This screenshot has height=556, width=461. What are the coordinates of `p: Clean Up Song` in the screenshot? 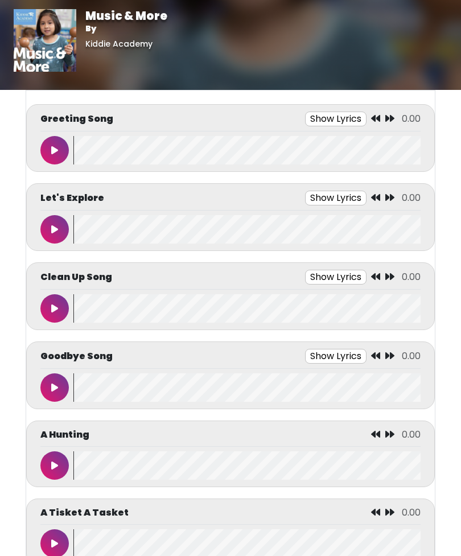 It's located at (76, 277).